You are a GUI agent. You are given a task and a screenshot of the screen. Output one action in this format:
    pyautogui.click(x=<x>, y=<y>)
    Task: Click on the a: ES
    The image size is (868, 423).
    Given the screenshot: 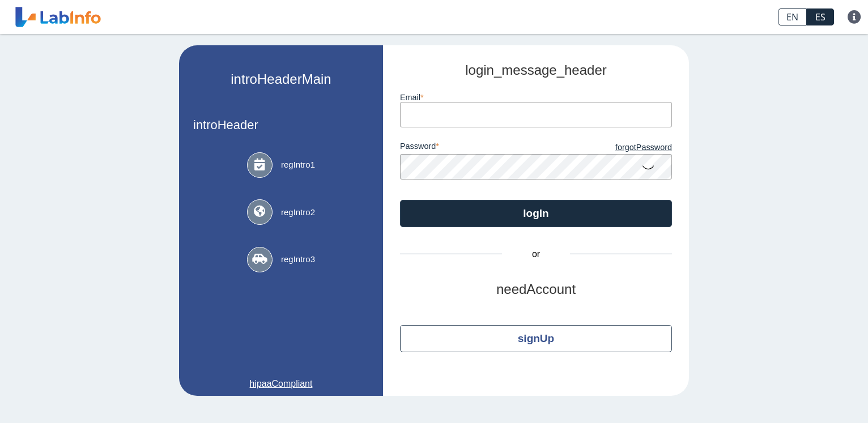 What is the action you would take?
    pyautogui.click(x=820, y=17)
    